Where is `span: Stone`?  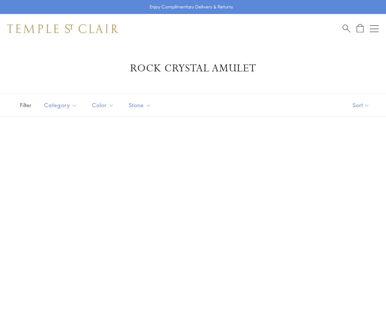
span: Stone is located at coordinates (141, 105).